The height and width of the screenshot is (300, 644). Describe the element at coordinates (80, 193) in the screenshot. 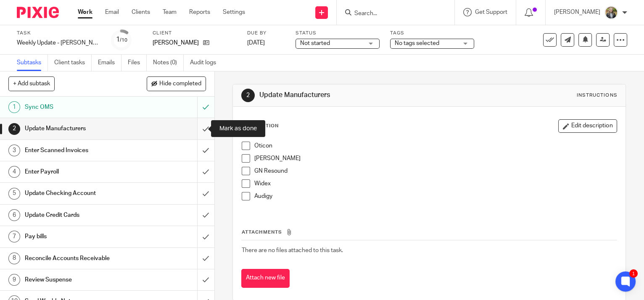

I see `h1: Update Checking Account` at that location.